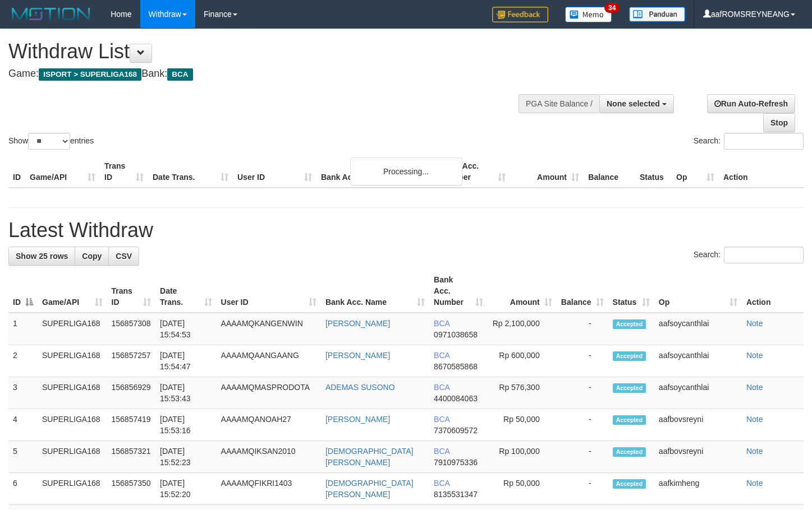 The width and height of the screenshot is (812, 510). What do you see at coordinates (185, 291) in the screenshot?
I see `th: Date Trans.: activate to sort column ascending` at bounding box center [185, 291].